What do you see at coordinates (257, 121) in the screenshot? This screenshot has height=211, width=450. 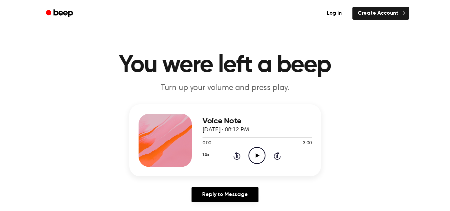 I see `h3: Voice Note` at bounding box center [257, 121].